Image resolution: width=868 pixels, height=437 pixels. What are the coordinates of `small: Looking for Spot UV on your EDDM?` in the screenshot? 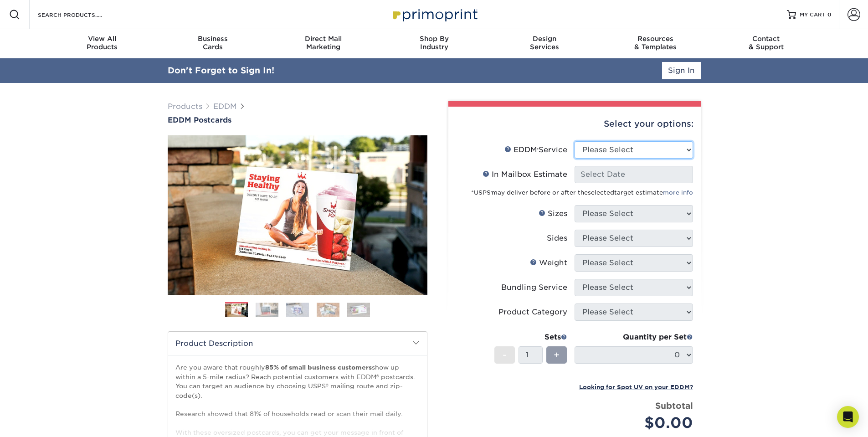 It's located at (636, 387).